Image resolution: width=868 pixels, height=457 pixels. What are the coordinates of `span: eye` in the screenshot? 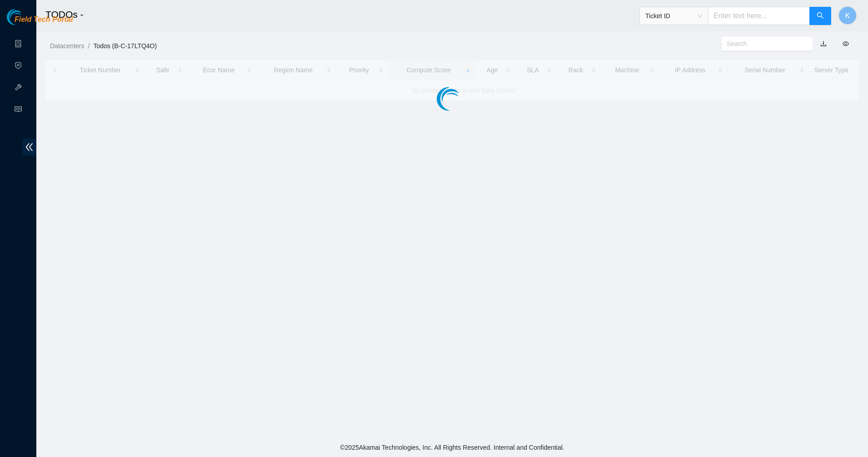 It's located at (846, 44).